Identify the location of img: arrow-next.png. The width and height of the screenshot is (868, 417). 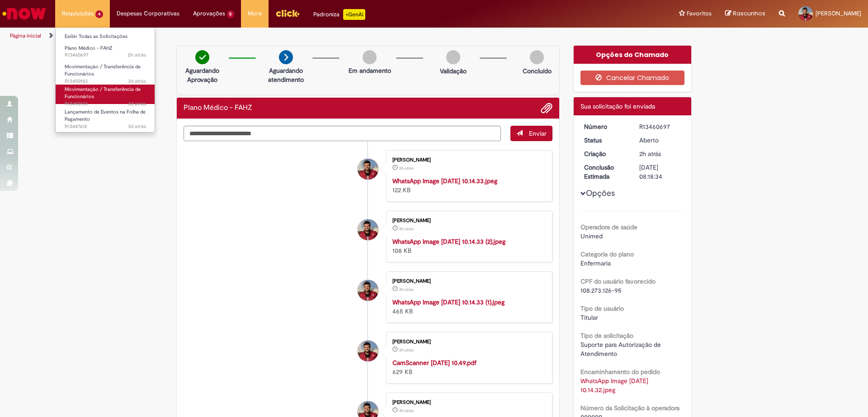
(286, 57).